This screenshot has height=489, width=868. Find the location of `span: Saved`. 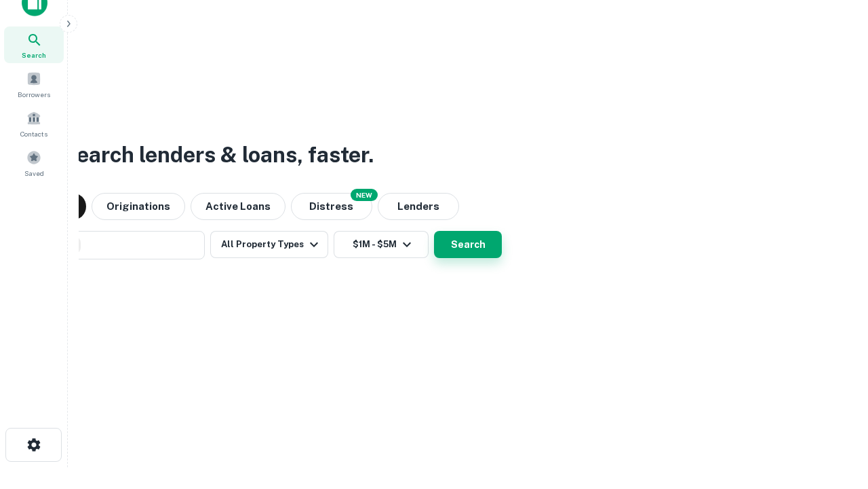

span: Saved is located at coordinates (34, 173).